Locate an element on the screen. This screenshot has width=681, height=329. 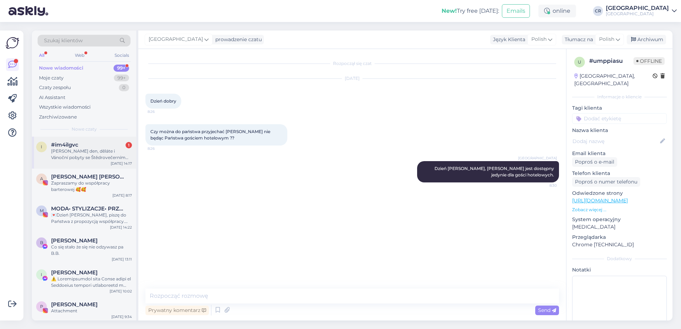
div: online is located at coordinates (557, 11).